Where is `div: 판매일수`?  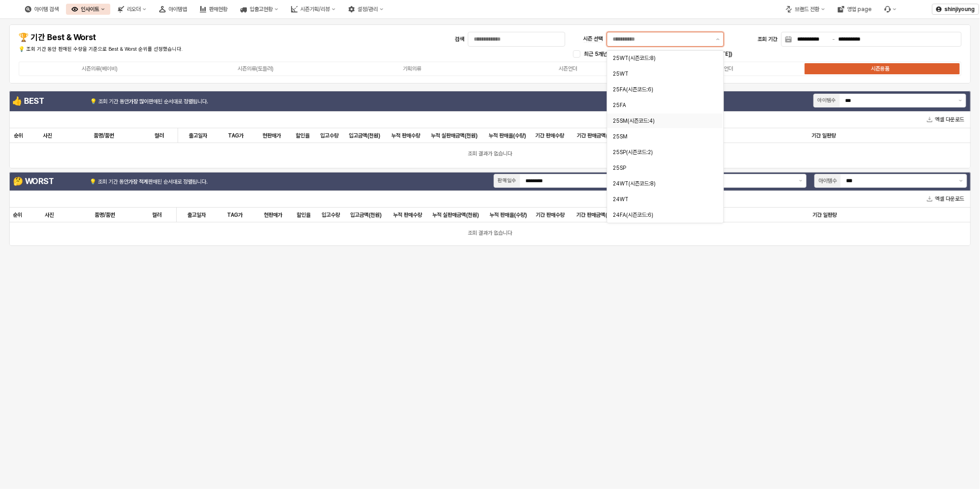 div: 판매일수 is located at coordinates (507, 181).